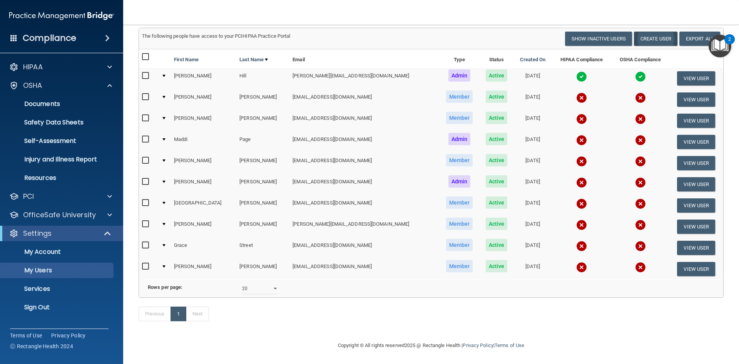  What do you see at coordinates (598, 38) in the screenshot?
I see `button: Show Inactive Users` at bounding box center [598, 38].